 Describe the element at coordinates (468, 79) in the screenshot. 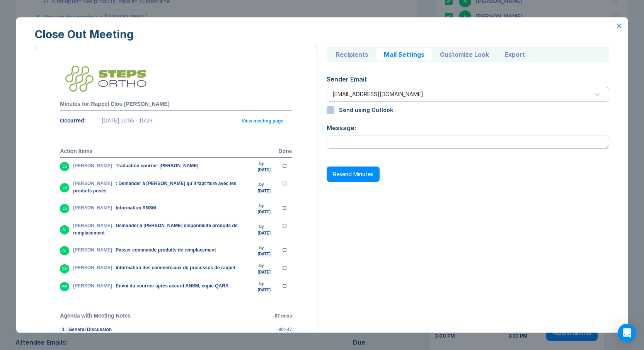

I see `div: Sender Email:` at that location.